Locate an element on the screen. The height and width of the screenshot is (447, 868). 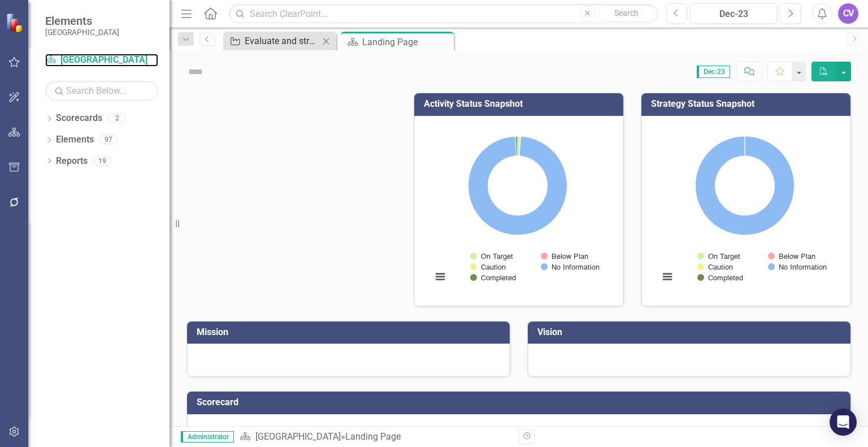
path: On Target, 3. is located at coordinates (519, 146).